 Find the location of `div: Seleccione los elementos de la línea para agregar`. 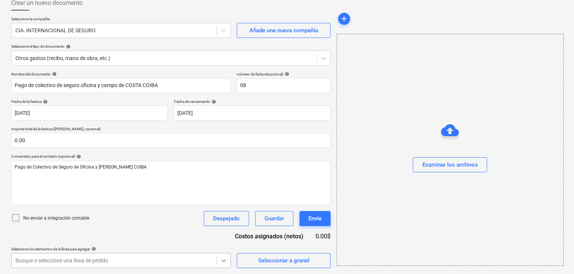

div: Seleccione los elementos de la línea para agregar is located at coordinates (121, 249).